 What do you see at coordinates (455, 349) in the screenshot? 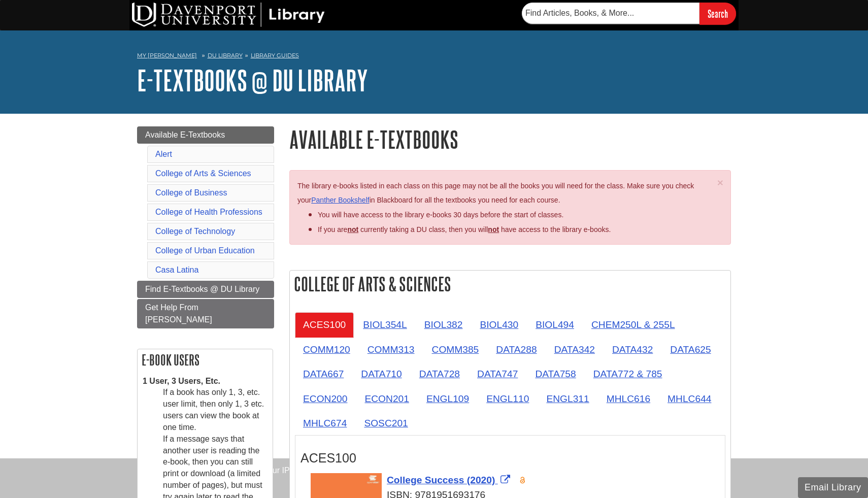
I see `a: COMM385` at bounding box center [455, 349].